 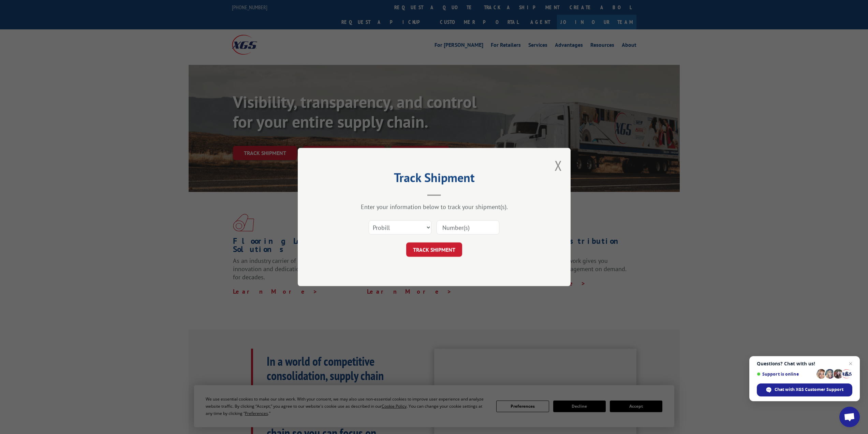 I want to click on div: Enter your information below to track your shipment(s)., so click(x=434, y=206).